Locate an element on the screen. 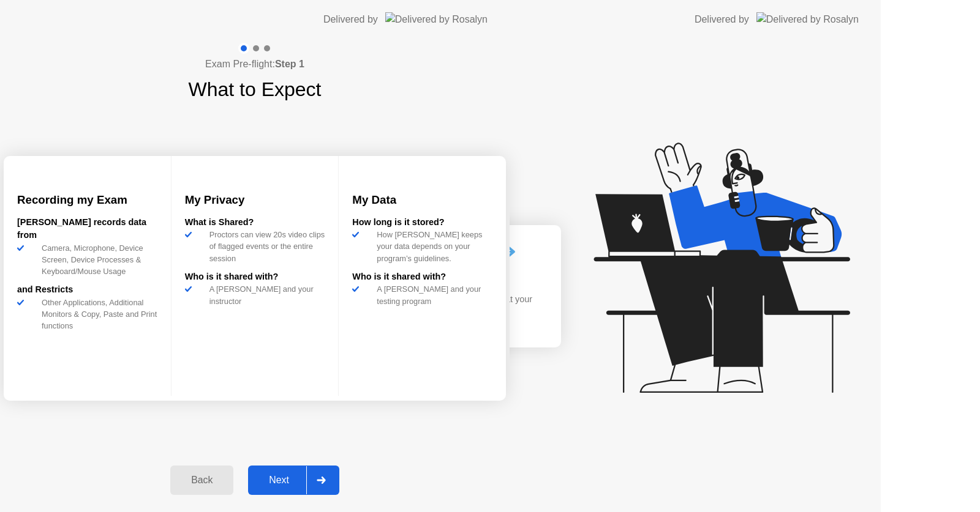 The image size is (980, 512). button: Next is located at coordinates (294, 480).